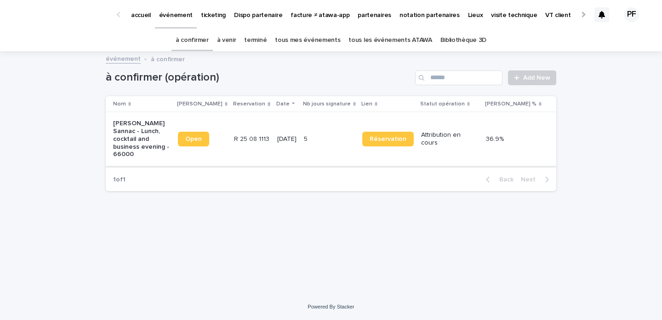 This screenshot has height=320, width=662. Describe the element at coordinates (308, 40) in the screenshot. I see `a: tous mes événements` at that location.